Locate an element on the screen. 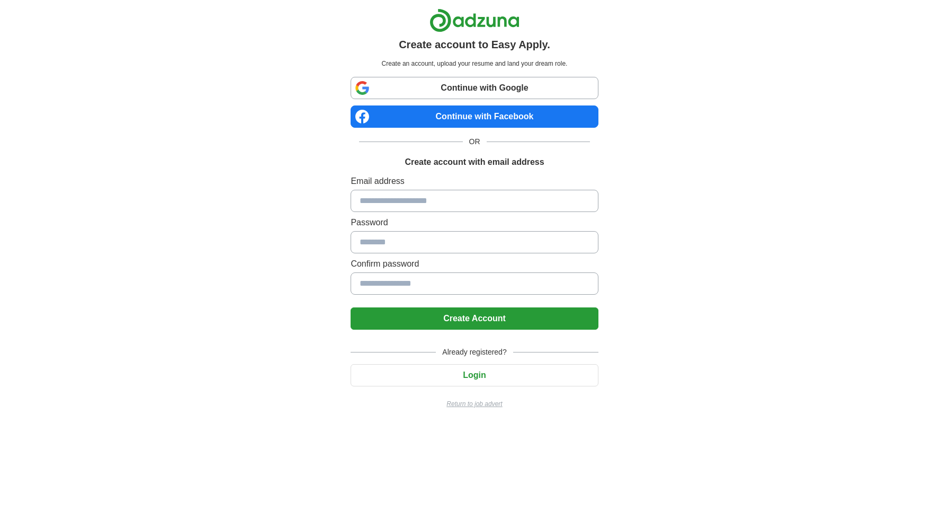 The image size is (949, 529). a: Continue with Facebook is located at coordinates (474, 117).